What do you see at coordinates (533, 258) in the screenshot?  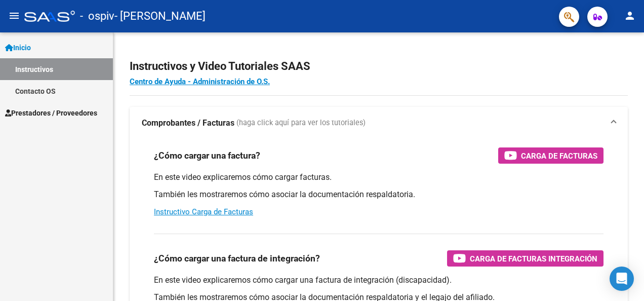 I see `span: Carga de Facturas Integración` at bounding box center [533, 258].